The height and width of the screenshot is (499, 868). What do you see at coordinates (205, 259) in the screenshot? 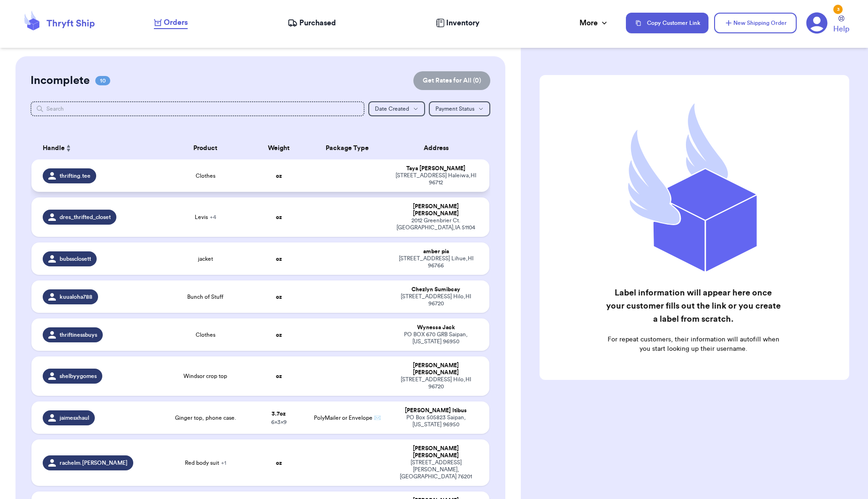
I see `span: jacket` at bounding box center [205, 259].